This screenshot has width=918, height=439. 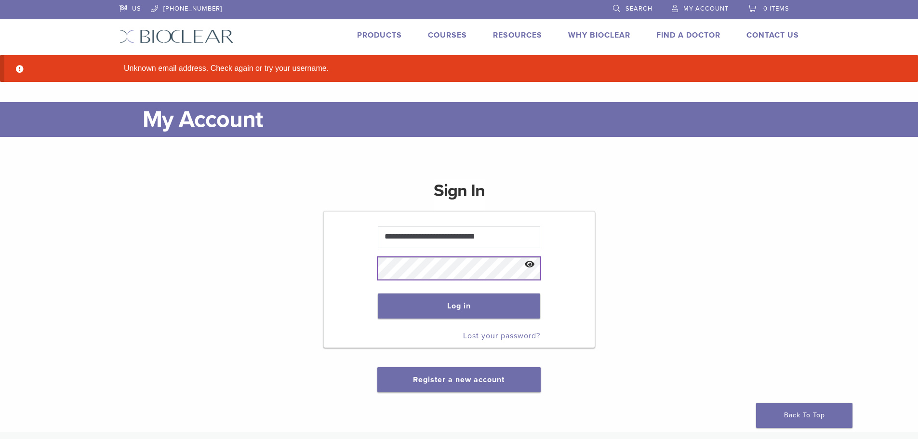 What do you see at coordinates (459, 380) in the screenshot?
I see `button: Register a new account` at bounding box center [459, 380].